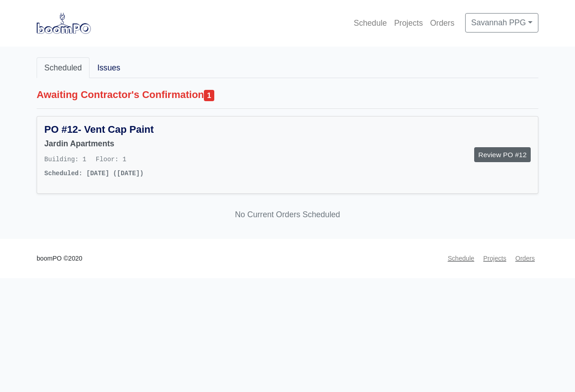  Describe the element at coordinates (65, 159) in the screenshot. I see `span: Building: 1` at that location.